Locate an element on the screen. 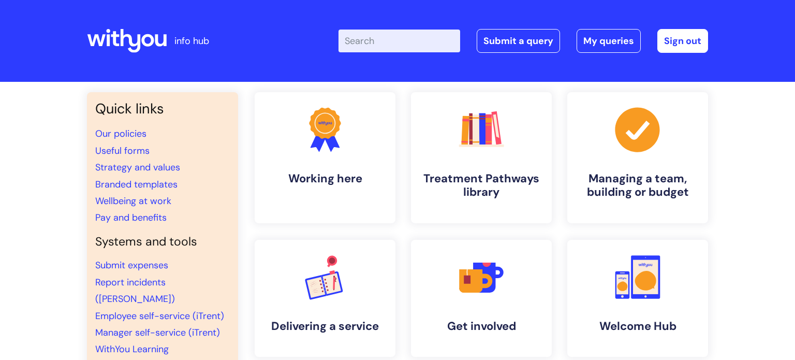 The width and height of the screenshot is (795, 360). a: Submit expenses is located at coordinates (131, 265).